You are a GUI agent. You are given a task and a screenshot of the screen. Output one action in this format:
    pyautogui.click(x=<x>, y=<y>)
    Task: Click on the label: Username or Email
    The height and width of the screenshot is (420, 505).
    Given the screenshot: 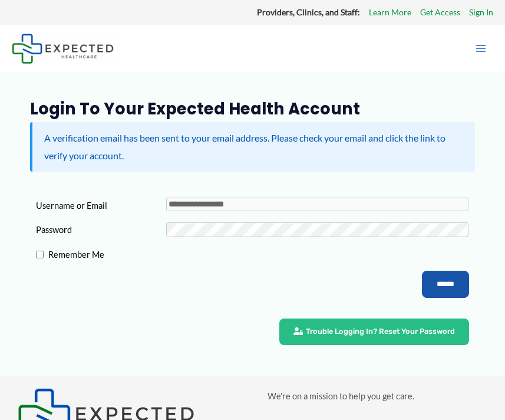 What is the action you would take?
    pyautogui.click(x=101, y=205)
    